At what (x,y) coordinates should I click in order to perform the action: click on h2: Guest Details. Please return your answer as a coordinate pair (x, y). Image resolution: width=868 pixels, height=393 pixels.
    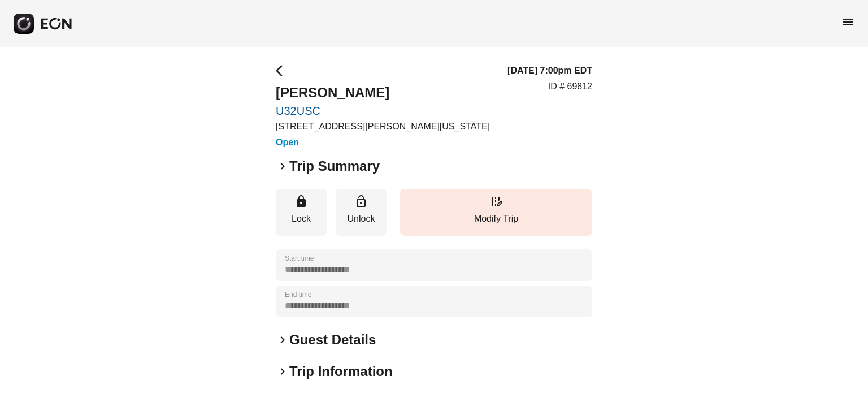
    Looking at the image, I should click on (332, 340).